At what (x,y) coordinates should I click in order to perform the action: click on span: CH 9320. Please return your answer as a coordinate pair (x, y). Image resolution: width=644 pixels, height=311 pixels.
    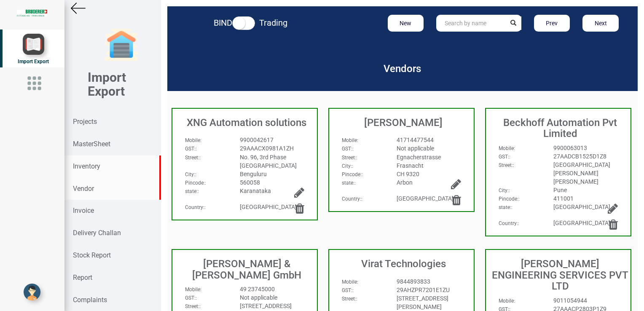
    Looking at the image, I should click on (408, 174).